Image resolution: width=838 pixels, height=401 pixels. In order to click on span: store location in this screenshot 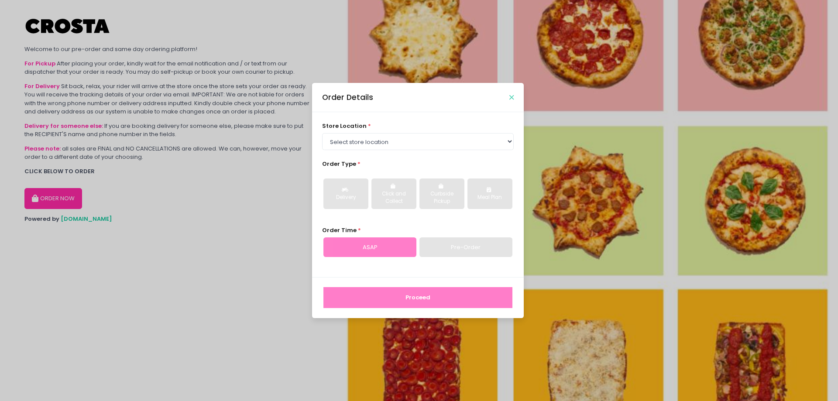, I will do `click(344, 126)`.